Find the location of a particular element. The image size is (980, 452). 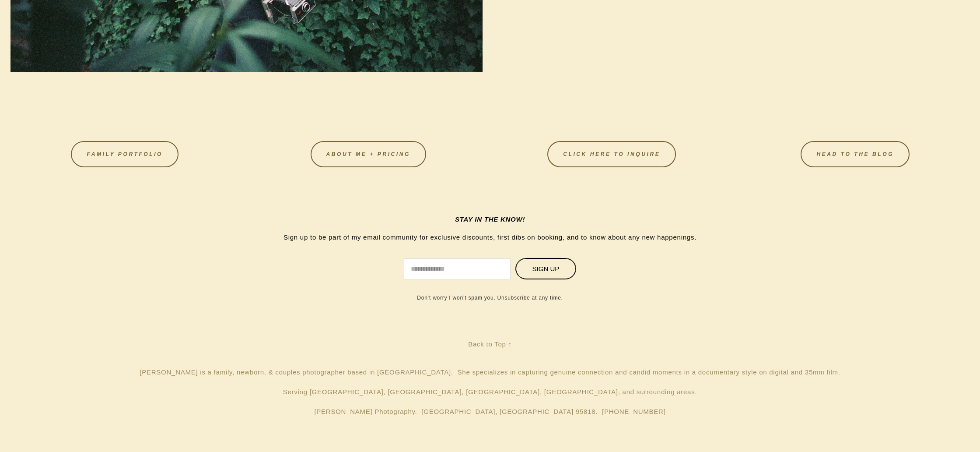

a: Back to Top ↑ is located at coordinates (490, 344).